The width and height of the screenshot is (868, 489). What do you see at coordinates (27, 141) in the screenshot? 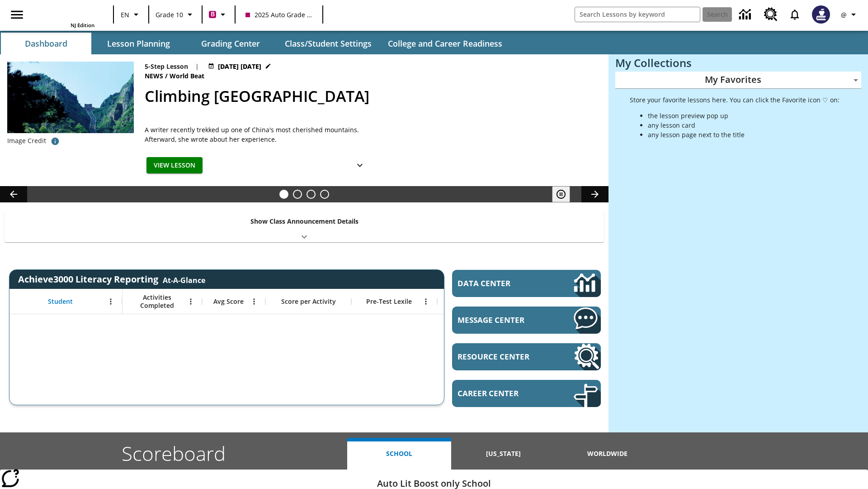
I see `p: Image Credit` at bounding box center [27, 141].